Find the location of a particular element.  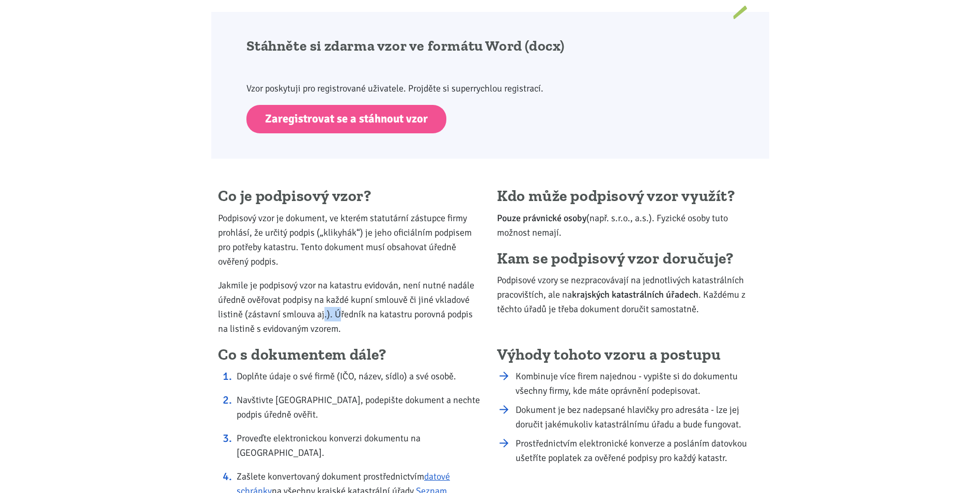

p: Podpisový vzor je dokument, ve kterém statutární zástupce firmy prohlásí, že určitý podpis („klik... is located at coordinates (350, 240).